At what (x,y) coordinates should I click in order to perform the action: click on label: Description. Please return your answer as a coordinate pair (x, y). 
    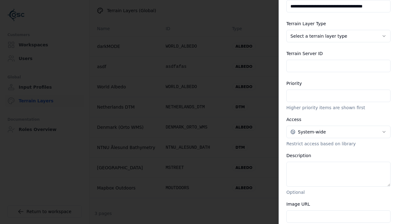
    Looking at the image, I should click on (299, 155).